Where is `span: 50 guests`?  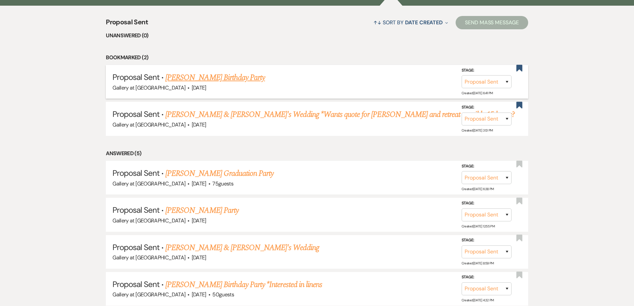
span: 50 guests is located at coordinates (223, 294).